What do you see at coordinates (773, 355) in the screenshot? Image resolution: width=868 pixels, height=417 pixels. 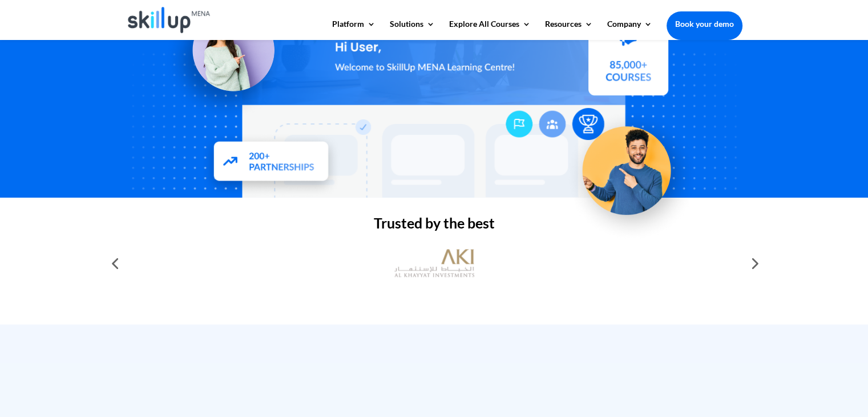 I see `div: Chat Widget` at bounding box center [773, 355].